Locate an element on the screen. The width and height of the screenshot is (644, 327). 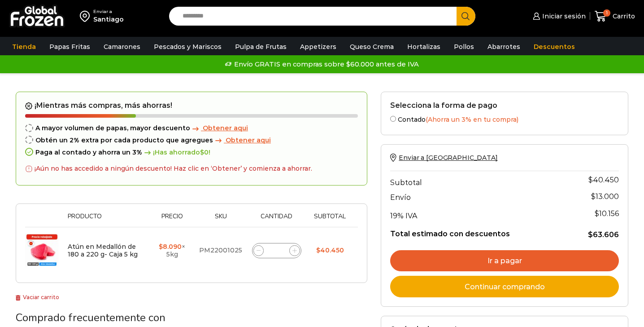
span: Iniciar sesión is located at coordinates (563, 16).